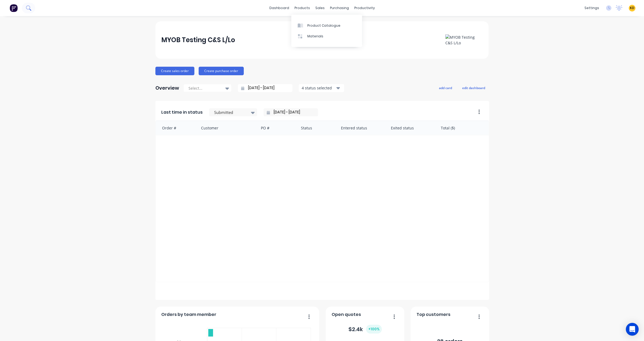 The width and height of the screenshot is (644, 341). What do you see at coordinates (324, 26) in the screenshot?
I see `div: Product Catalogue` at bounding box center [324, 26].